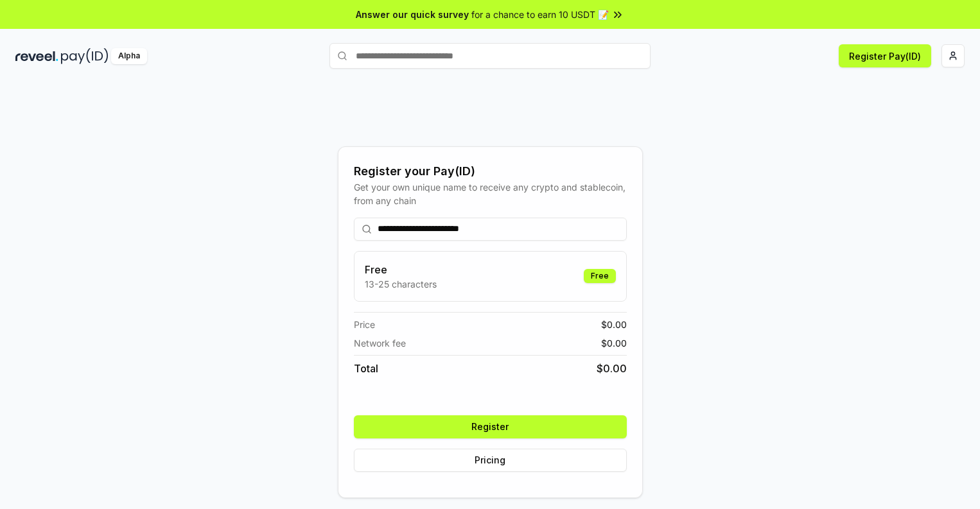 The height and width of the screenshot is (509, 980). What do you see at coordinates (490, 460) in the screenshot?
I see `button: Pricing` at bounding box center [490, 460].